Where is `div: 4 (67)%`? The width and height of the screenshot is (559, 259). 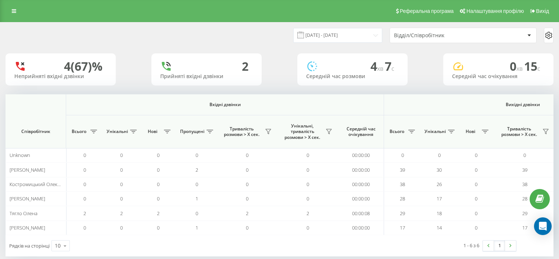
div: 4 (67)% is located at coordinates (83, 66).